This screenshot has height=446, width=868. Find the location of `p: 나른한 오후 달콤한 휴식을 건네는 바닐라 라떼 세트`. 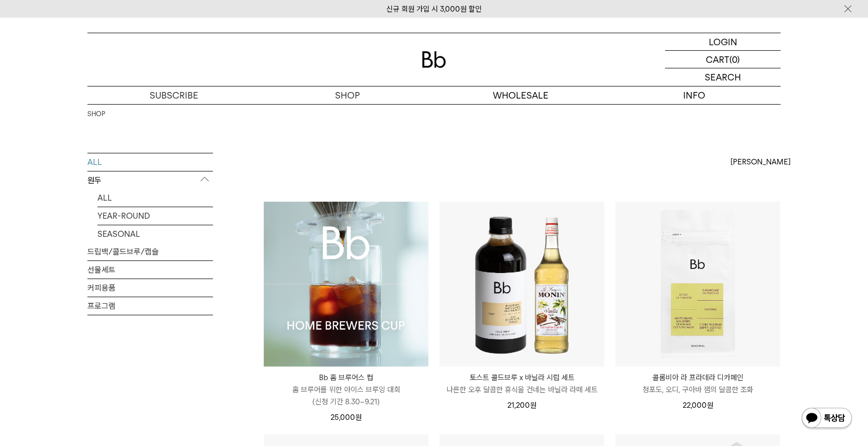

p: 나른한 오후 달콤한 휴식을 건네는 바닐라 라떼 세트 is located at coordinates (522, 390).